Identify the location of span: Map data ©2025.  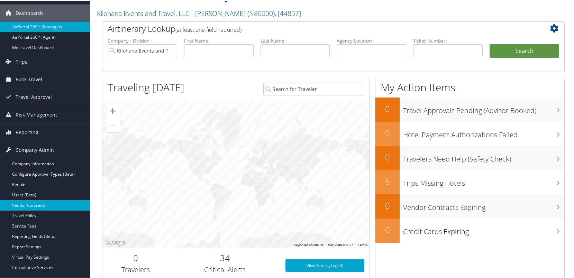
(341, 244).